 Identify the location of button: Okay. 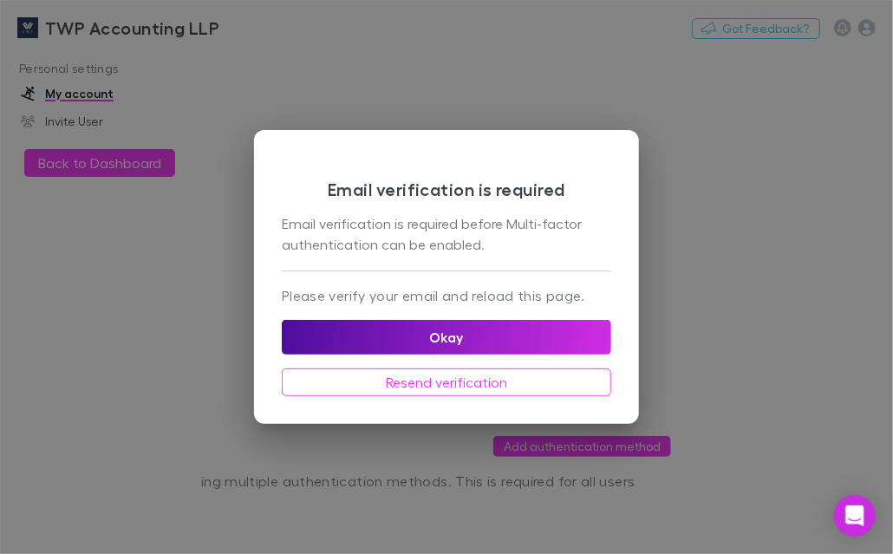
(446, 337).